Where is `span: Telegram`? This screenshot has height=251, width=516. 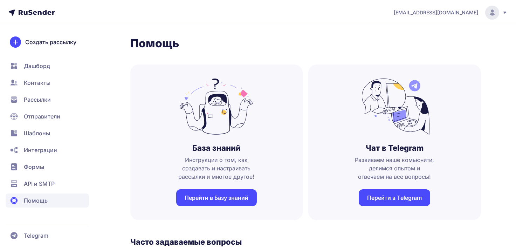 span: Telegram is located at coordinates (36, 235).